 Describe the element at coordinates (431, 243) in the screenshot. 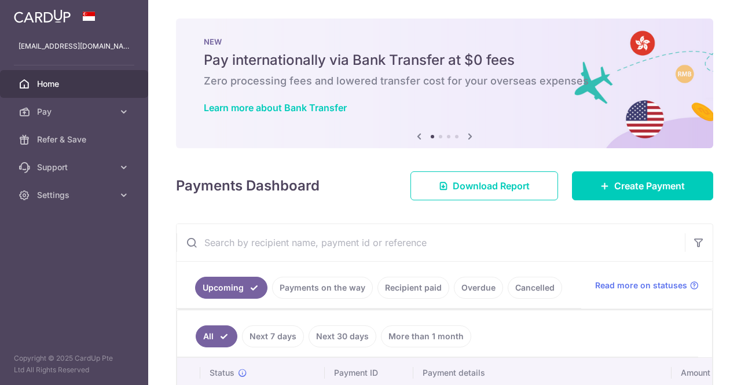

I see `input: Search by recipient name, payment id or reference` at that location.